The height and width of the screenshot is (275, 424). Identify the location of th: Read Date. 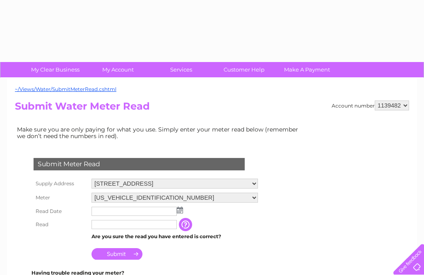
(60, 211).